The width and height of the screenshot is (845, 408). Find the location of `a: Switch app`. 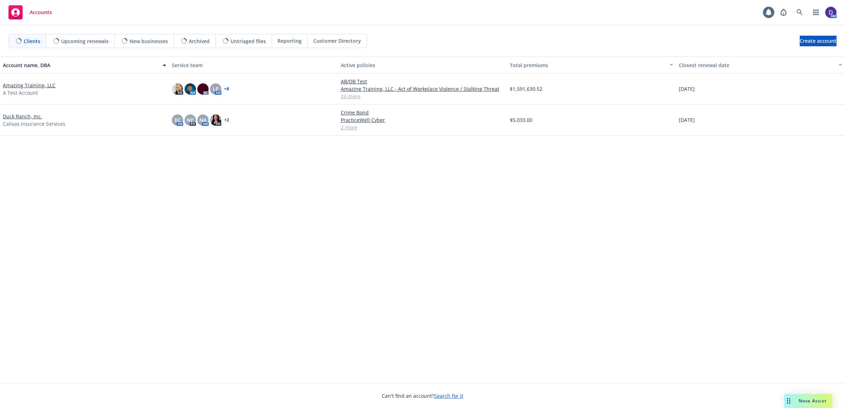

a: Switch app is located at coordinates (816, 12).